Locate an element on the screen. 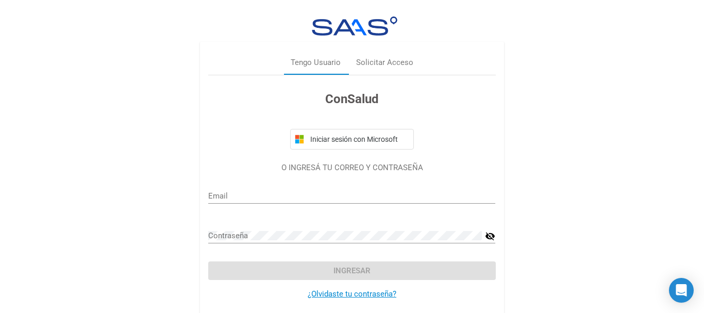 The image size is (704, 313). span: Ingresar is located at coordinates (352, 271).